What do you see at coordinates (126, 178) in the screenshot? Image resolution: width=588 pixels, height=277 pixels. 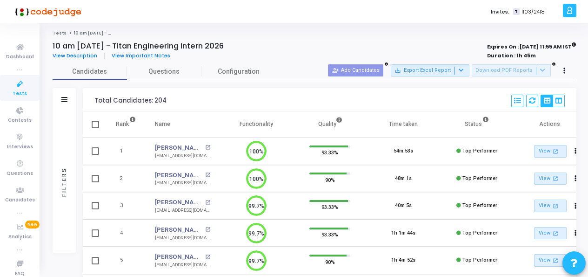 I see `td: 2` at bounding box center [126, 178].